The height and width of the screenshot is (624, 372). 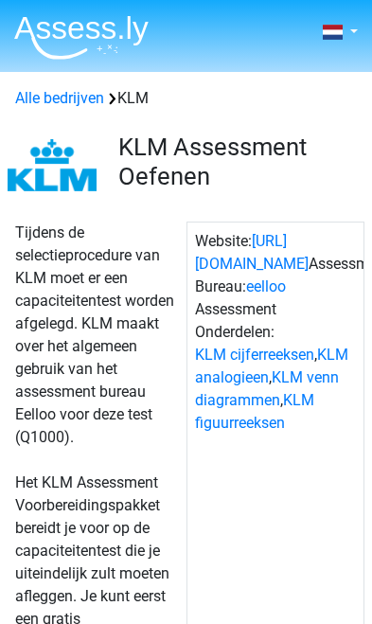 What do you see at coordinates (81, 37) in the screenshot?
I see `img: Assessly` at bounding box center [81, 37].